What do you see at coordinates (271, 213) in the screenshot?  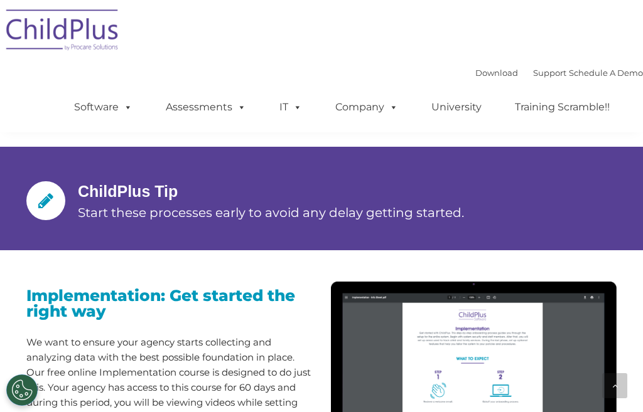 I see `span: Start these processes early to avoid any delay getting started.` at bounding box center [271, 213].